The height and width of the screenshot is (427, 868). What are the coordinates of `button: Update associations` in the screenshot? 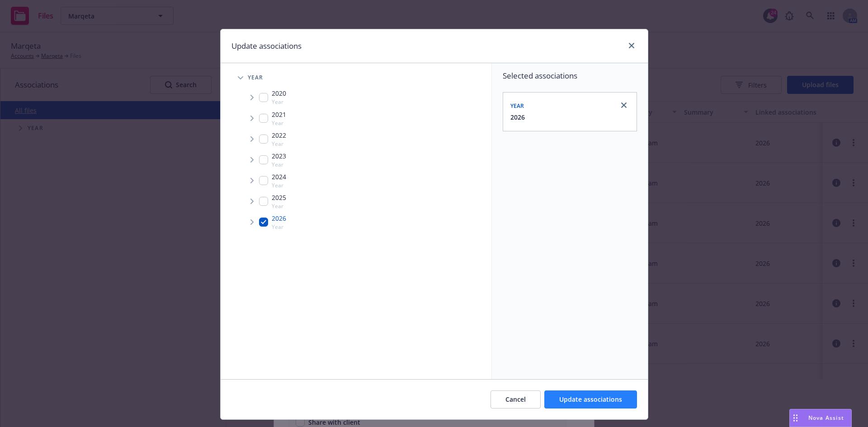 It's located at (591, 400).